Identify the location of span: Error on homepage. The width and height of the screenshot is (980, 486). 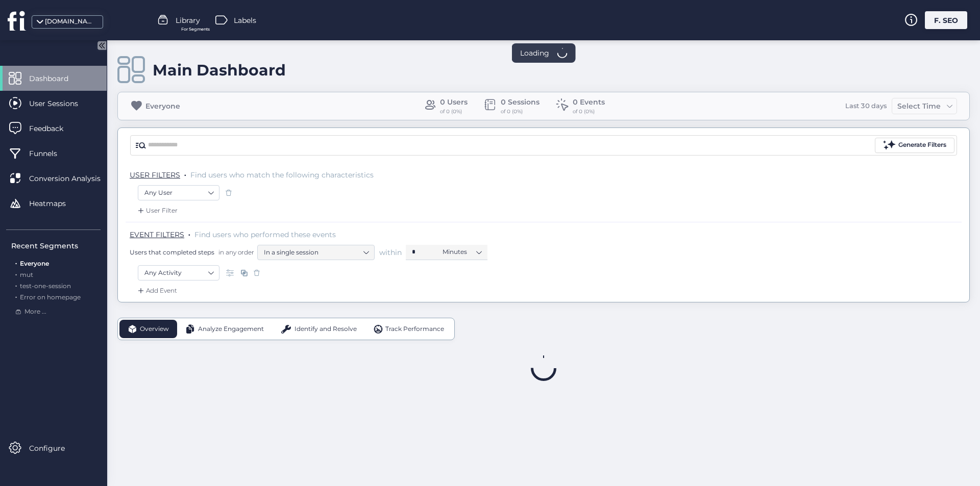
(50, 297).